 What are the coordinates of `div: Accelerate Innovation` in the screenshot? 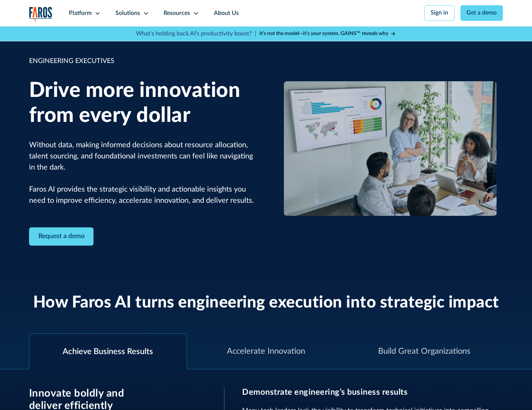 It's located at (266, 351).